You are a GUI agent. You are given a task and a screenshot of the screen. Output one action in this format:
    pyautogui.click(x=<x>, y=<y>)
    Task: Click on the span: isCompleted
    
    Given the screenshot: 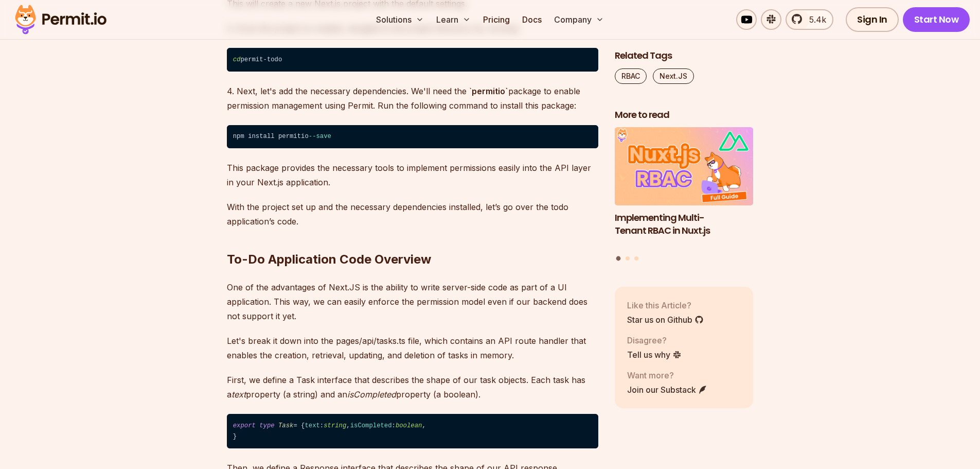 What is the action you would take?
    pyautogui.click(x=371, y=425)
    